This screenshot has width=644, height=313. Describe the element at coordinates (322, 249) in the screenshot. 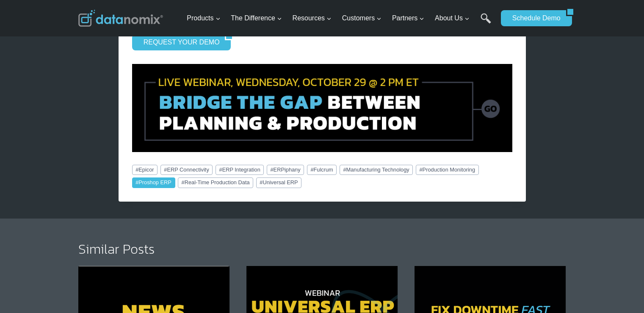

I see `h2: Similar Posts` at that location.